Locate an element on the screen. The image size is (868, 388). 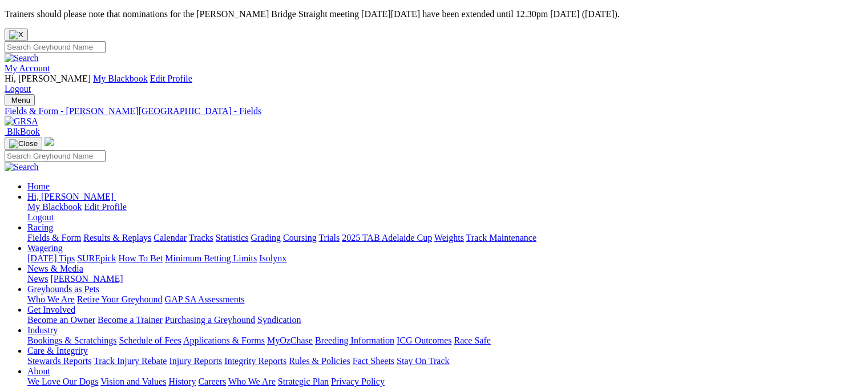
a: Track Maintenance is located at coordinates (501, 238).